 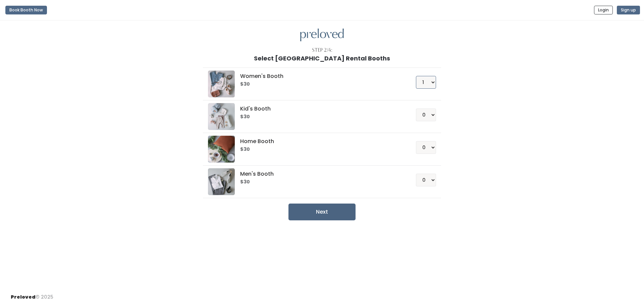 I want to click on div: Step 2/4:, so click(x=322, y=50).